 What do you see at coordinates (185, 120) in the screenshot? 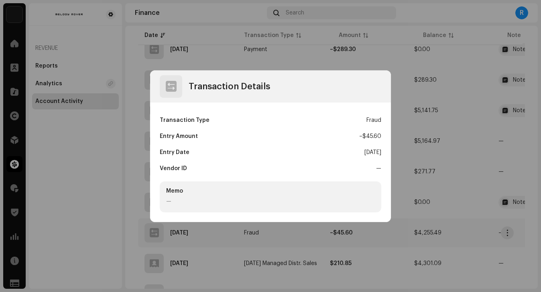
I see `div: Transaction Type` at bounding box center [185, 120].